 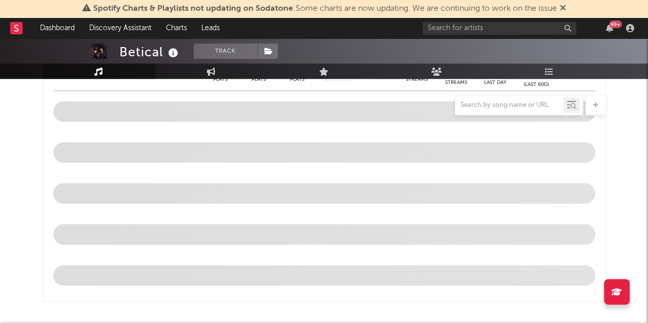 I want to click on input: Search by song name or URL, so click(x=509, y=106).